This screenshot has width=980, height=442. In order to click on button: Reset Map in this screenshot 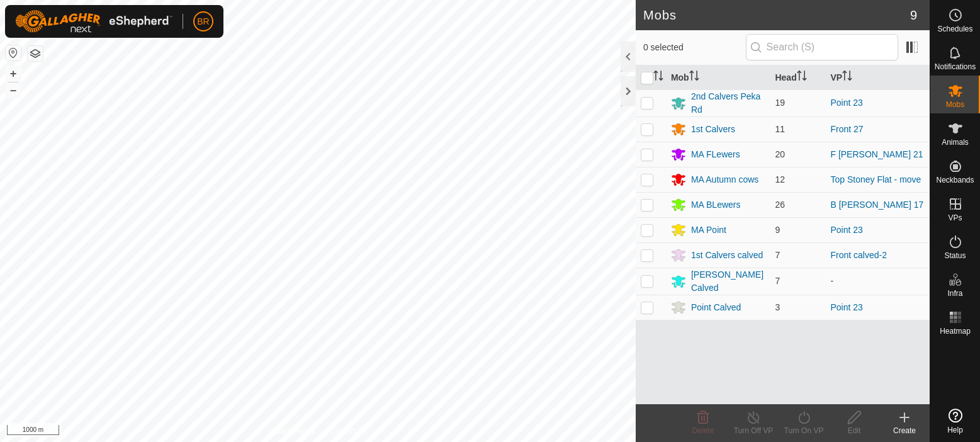, I will do `click(13, 53)`.